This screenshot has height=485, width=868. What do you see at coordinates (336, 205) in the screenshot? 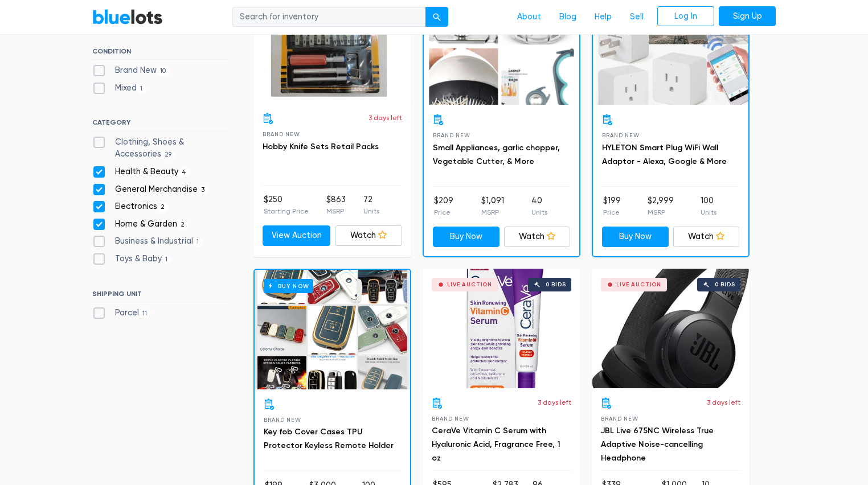
I see `li: $863` at bounding box center [336, 205].